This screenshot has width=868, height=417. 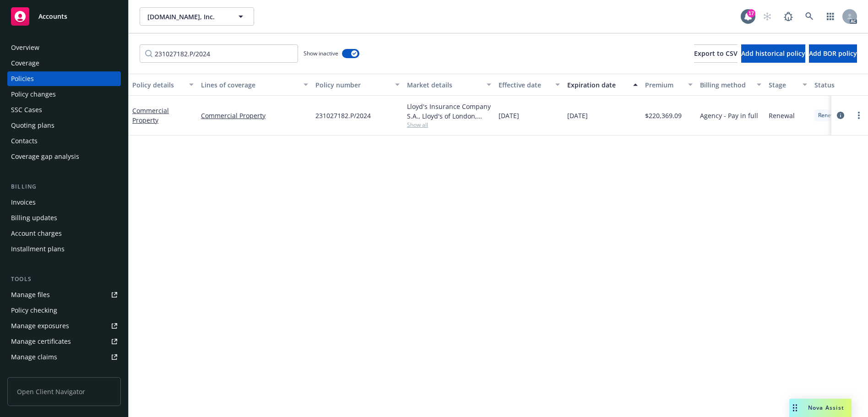 What do you see at coordinates (64, 249) in the screenshot?
I see `a: Installment plans` at bounding box center [64, 249].